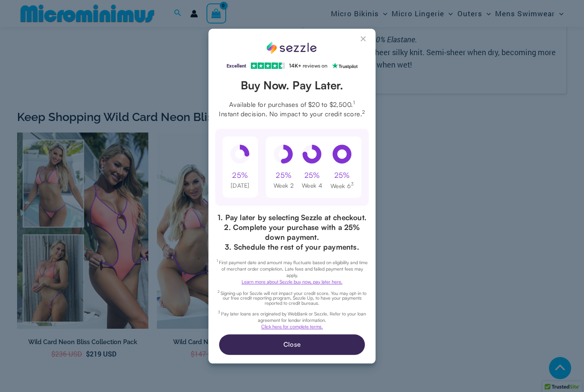  What do you see at coordinates (284, 186) in the screenshot?
I see `div: Week 2` at bounding box center [284, 186].